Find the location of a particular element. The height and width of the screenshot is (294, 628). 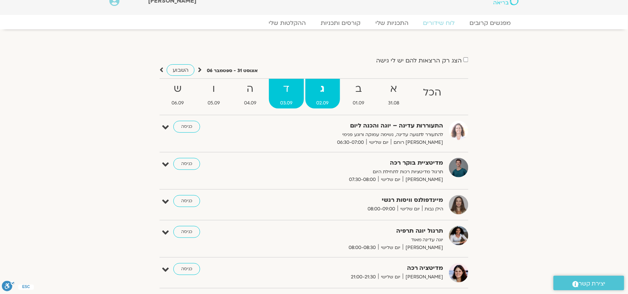

span: 05.09 is located at coordinates (214, 103).